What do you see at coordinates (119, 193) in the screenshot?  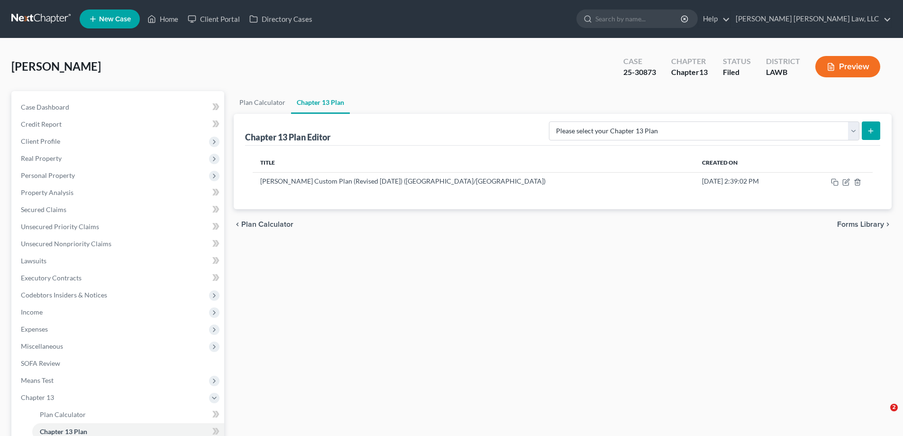 I see `a: Property Analysis` at bounding box center [119, 193].